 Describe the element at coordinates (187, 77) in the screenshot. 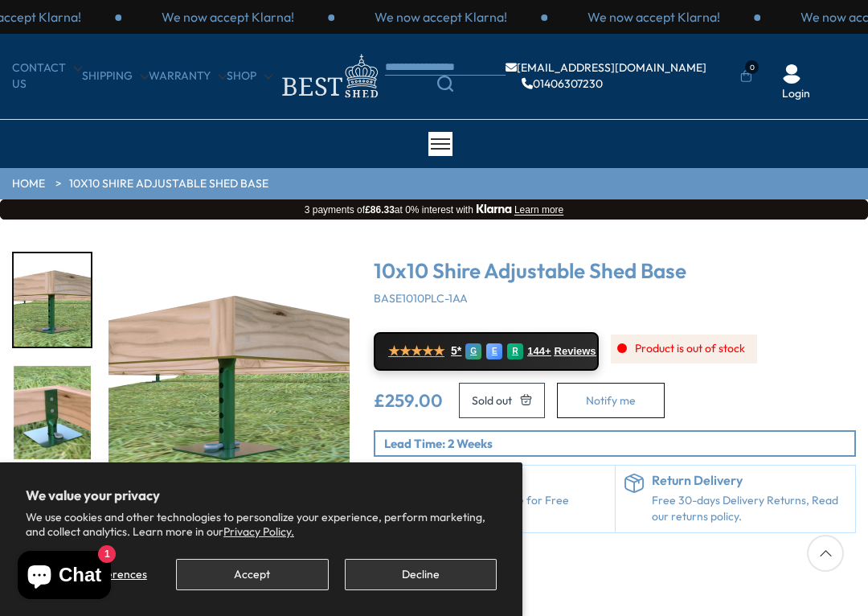

I see `a: Warranty` at that location.